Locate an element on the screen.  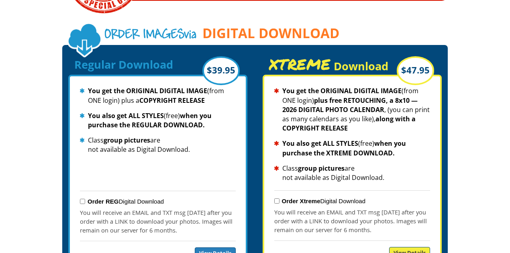
span: DIGITAL DOWNLOAD is located at coordinates (271, 33).